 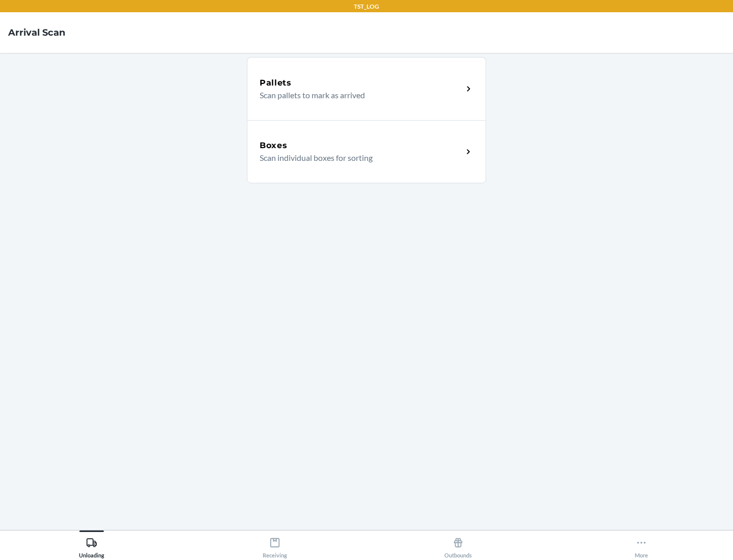 What do you see at coordinates (366, 6) in the screenshot?
I see `p: TST_LOG` at bounding box center [366, 6].